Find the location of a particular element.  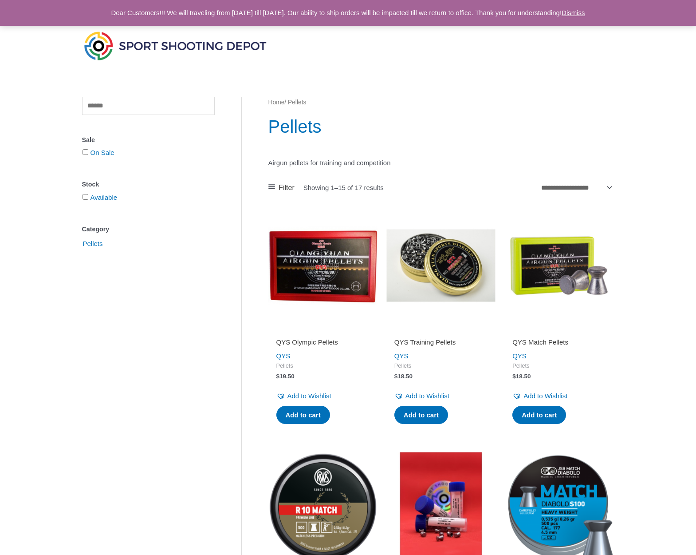

div: Sale is located at coordinates (148, 140).